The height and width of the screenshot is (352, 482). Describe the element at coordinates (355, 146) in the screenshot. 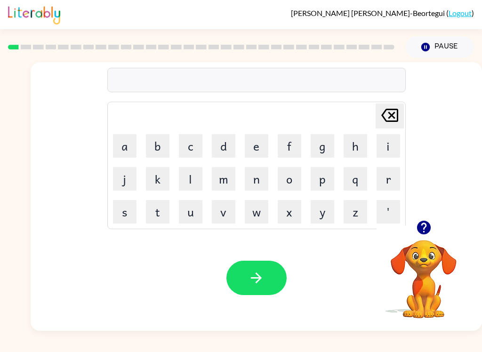

I see `button: h` at that location.